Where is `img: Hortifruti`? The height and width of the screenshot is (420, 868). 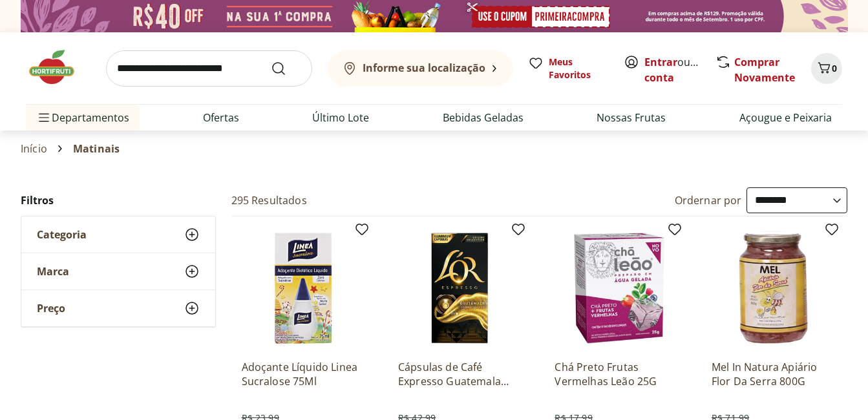
img: Hortifruti is located at coordinates (58, 67).